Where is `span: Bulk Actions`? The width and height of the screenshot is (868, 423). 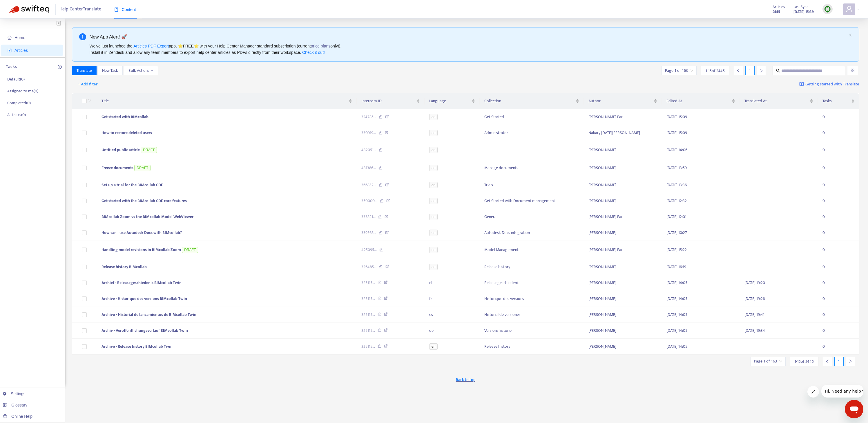
span: Bulk Actions is located at coordinates (141, 71).